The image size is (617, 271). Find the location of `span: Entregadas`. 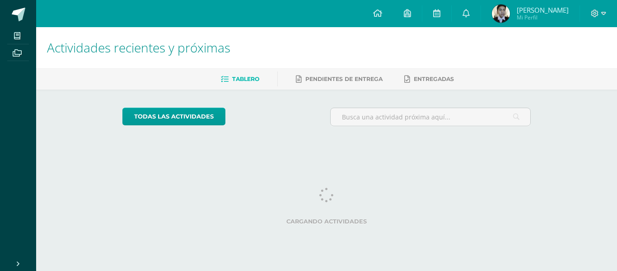

span: Entregadas is located at coordinates (434, 79).